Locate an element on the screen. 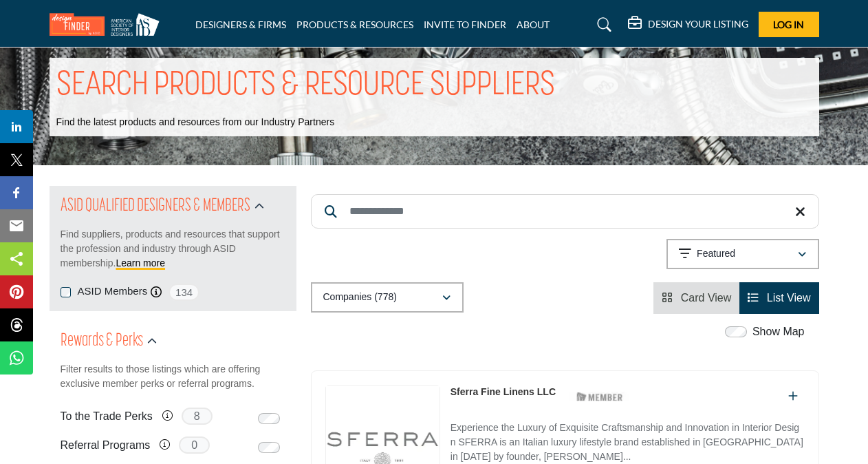 The width and height of the screenshot is (868, 464). p: Filter results to those listings which are offering exclusive member perks or referral programs. is located at coordinates (172, 377).